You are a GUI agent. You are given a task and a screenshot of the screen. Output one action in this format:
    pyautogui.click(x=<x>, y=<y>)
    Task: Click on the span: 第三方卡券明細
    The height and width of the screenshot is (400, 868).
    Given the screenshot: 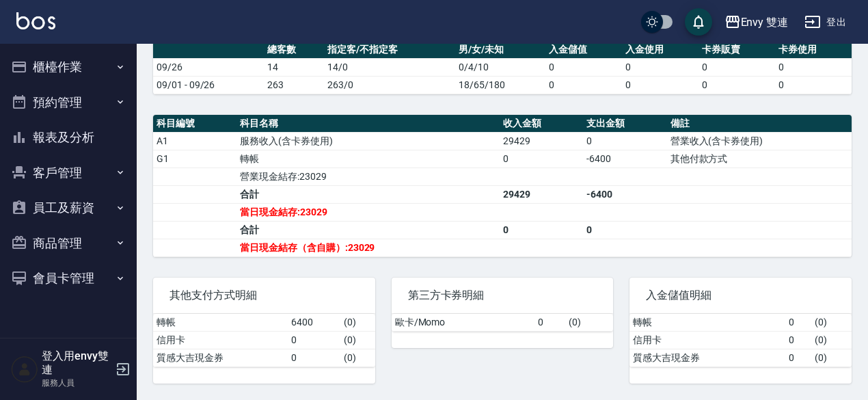 What is the action you would take?
    pyautogui.click(x=503, y=295)
    